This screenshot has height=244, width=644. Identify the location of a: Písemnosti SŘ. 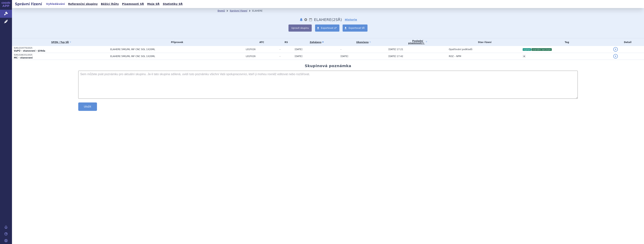
(133, 4).